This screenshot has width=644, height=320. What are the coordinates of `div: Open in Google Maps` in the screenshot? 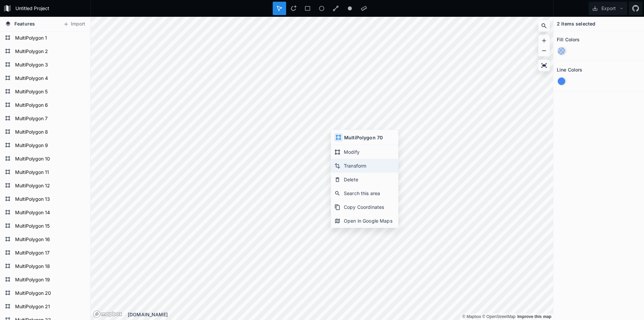 It's located at (364, 221).